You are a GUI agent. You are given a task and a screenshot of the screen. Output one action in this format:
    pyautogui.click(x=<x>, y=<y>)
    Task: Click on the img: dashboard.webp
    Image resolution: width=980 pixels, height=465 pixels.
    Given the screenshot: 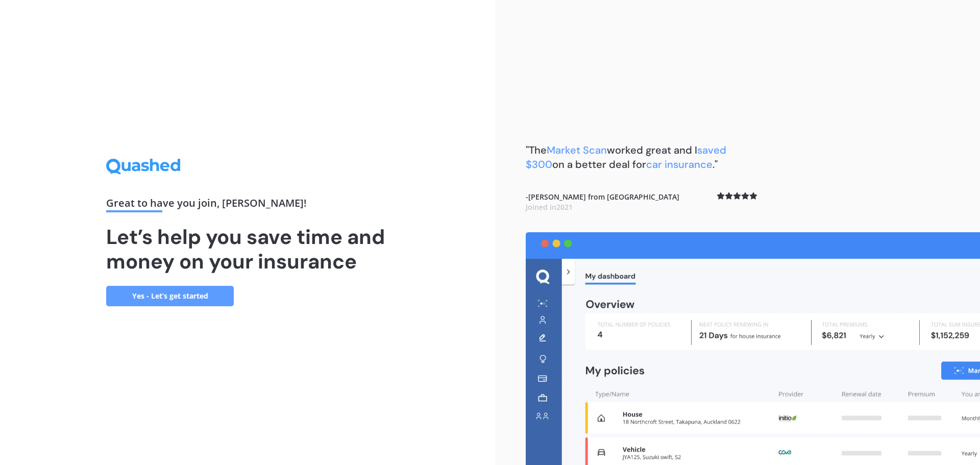 What is the action you would take?
    pyautogui.click(x=753, y=348)
    